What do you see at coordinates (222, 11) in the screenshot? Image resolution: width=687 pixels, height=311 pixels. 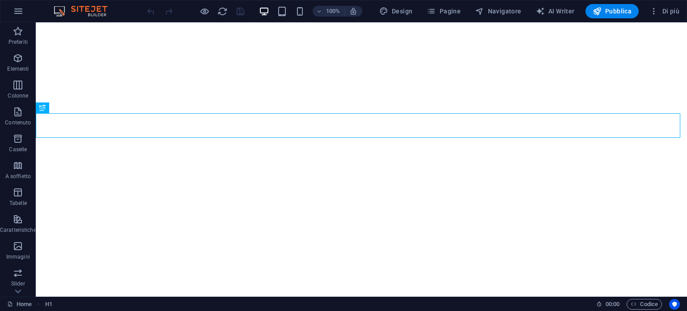 I see `button: reload` at bounding box center [222, 11].